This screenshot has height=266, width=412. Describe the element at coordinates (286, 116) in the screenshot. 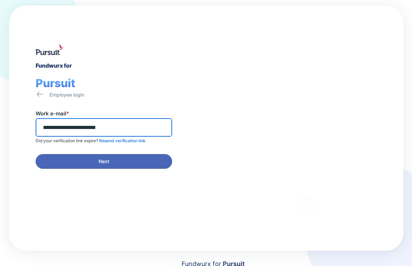

I see `div: Fundwurx` at that location.